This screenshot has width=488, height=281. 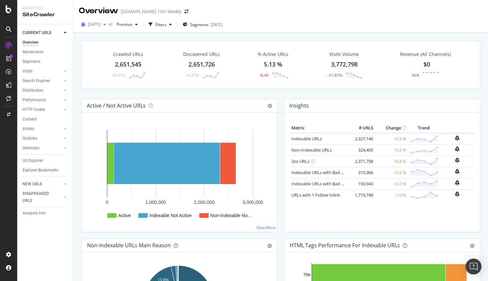 What do you see at coordinates (170, 216) in the screenshot?
I see `text: Indexable Not Active` at bounding box center [170, 216].